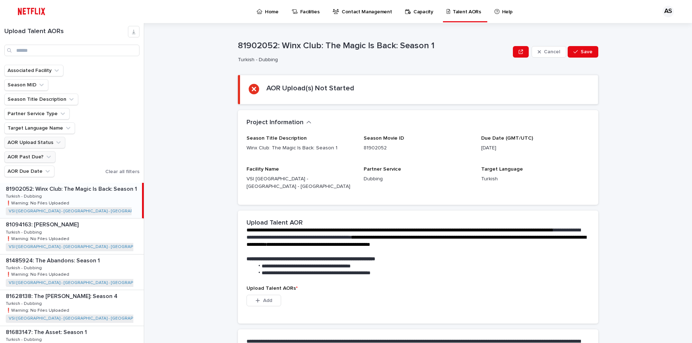 Image resolution: width=692 pixels, height=343 pixels. I want to click on button: Project Information, so click(279, 123).